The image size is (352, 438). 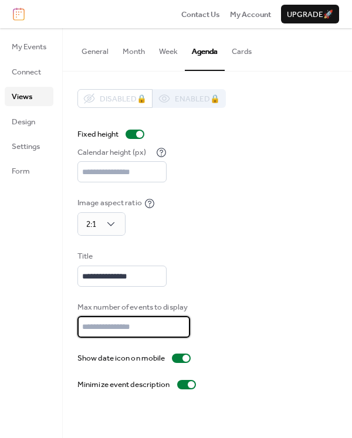 I want to click on div: Title, so click(x=121, y=256).